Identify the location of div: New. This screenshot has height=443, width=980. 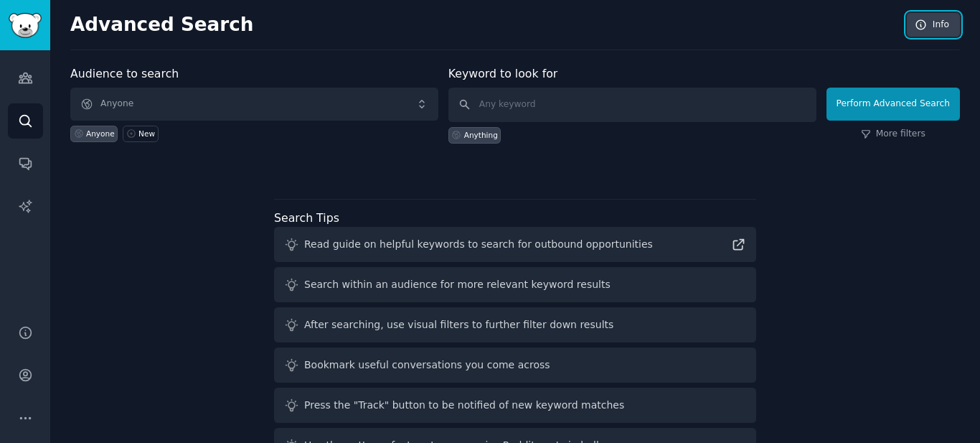
(147, 134).